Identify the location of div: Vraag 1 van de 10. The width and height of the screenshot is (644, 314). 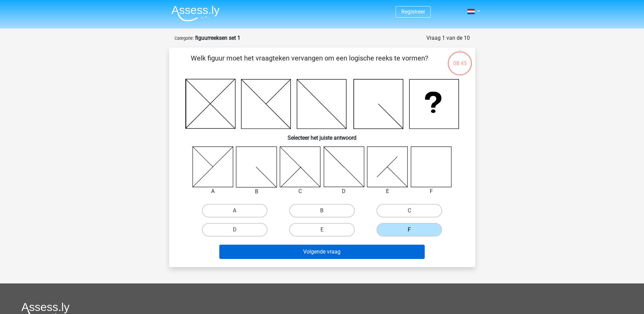
(448, 38).